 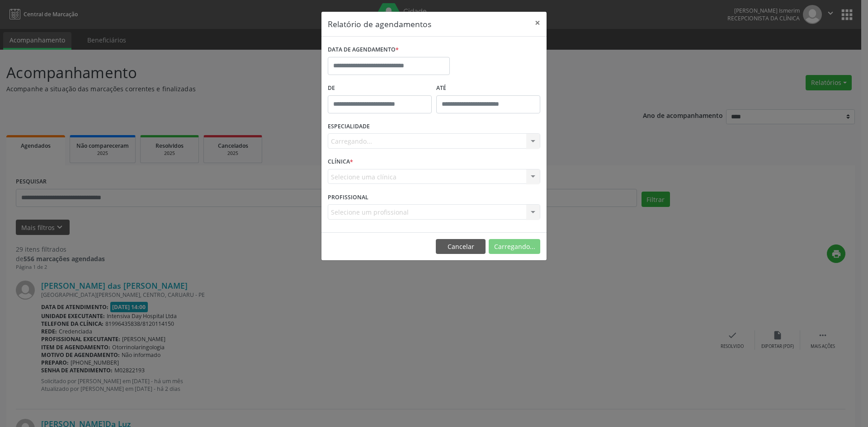 What do you see at coordinates (379, 24) in the screenshot?
I see `h5: Relatório de agendamentos` at bounding box center [379, 24].